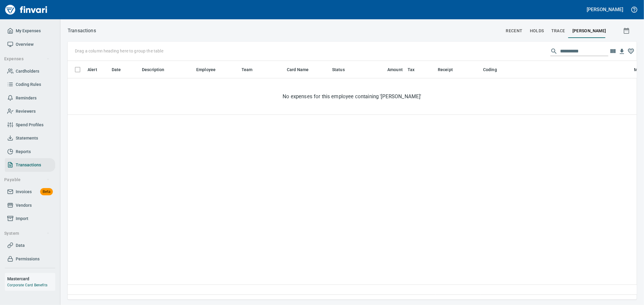  I want to click on span: Expenses, so click(27, 59).